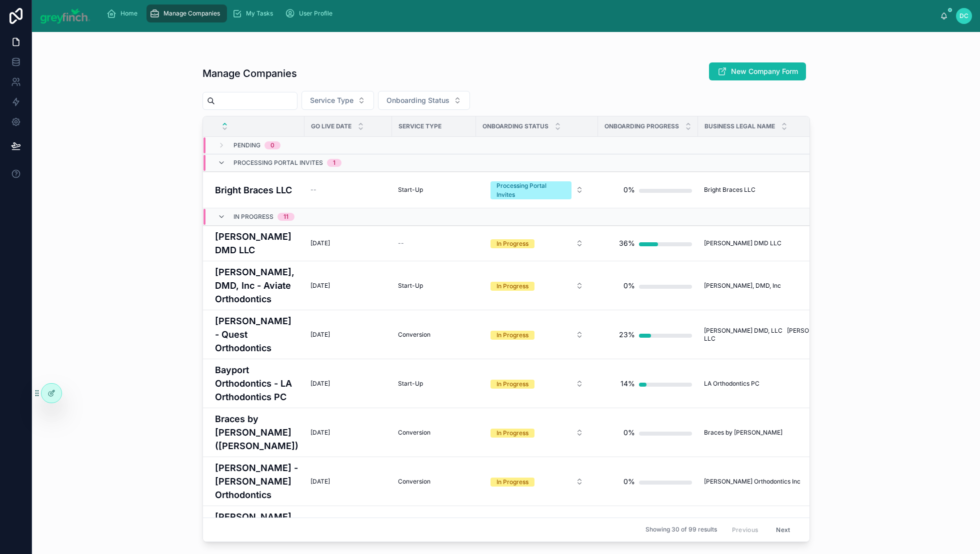  Describe the element at coordinates (964, 16) in the screenshot. I see `span: DC` at that location.